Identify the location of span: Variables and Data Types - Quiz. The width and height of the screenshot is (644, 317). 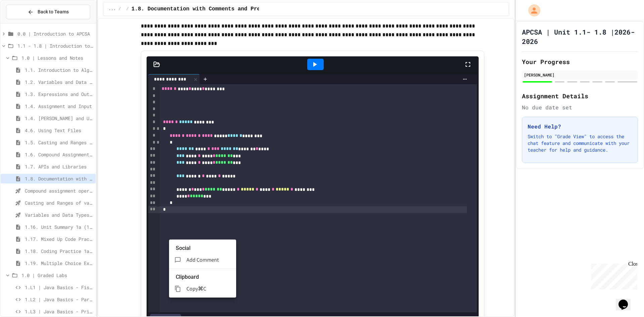
(59, 215).